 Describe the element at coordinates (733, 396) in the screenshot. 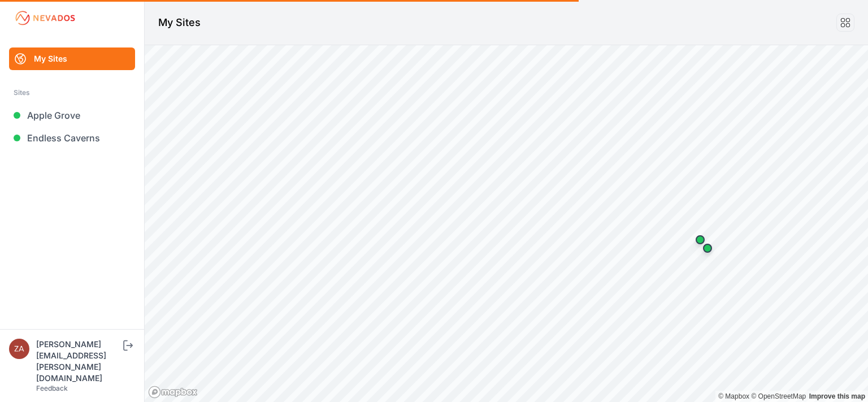

I see `a: Mapbox` at that location.